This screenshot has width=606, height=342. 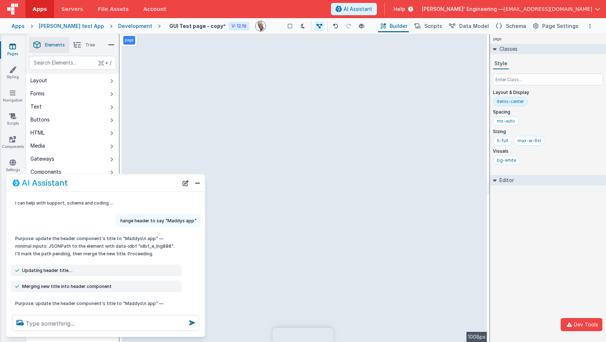 What do you see at coordinates (239, 26) in the screenshot?
I see `div: V: 12.19` at bounding box center [239, 26].